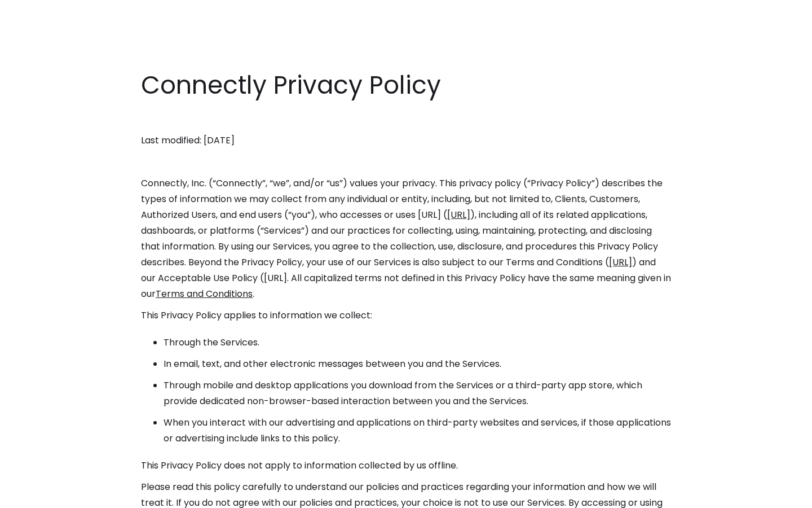 Image resolution: width=812 pixels, height=508 pixels. What do you see at coordinates (45, 496) in the screenshot?
I see `ul: Language list` at bounding box center [45, 496].